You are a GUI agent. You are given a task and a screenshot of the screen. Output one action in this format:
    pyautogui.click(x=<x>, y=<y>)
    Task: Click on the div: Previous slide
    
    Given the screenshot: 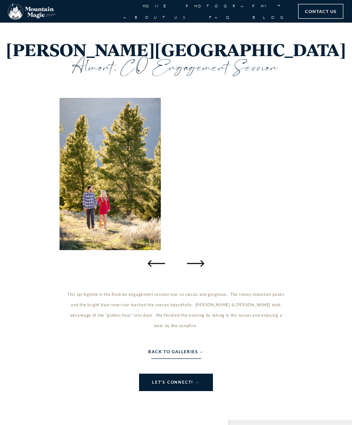 What is the action you would take?
    pyautogui.click(x=157, y=263)
    